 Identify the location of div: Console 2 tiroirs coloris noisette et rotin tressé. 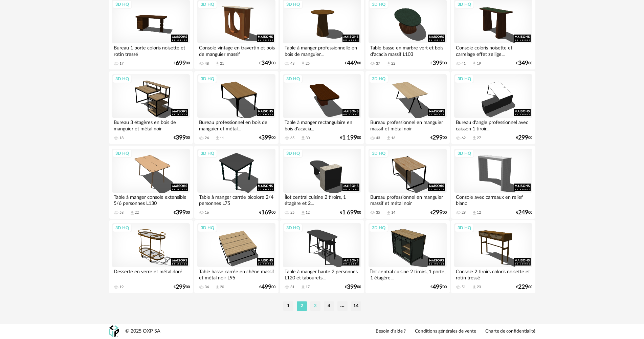
(493, 274).